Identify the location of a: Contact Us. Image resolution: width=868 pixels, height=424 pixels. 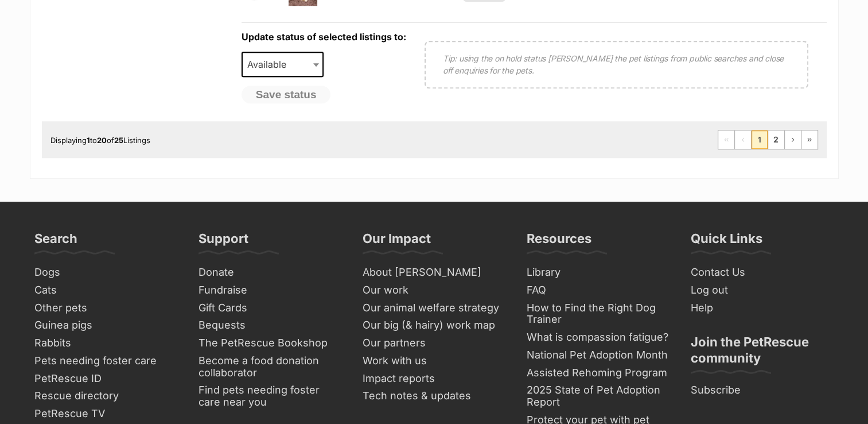
(762, 272).